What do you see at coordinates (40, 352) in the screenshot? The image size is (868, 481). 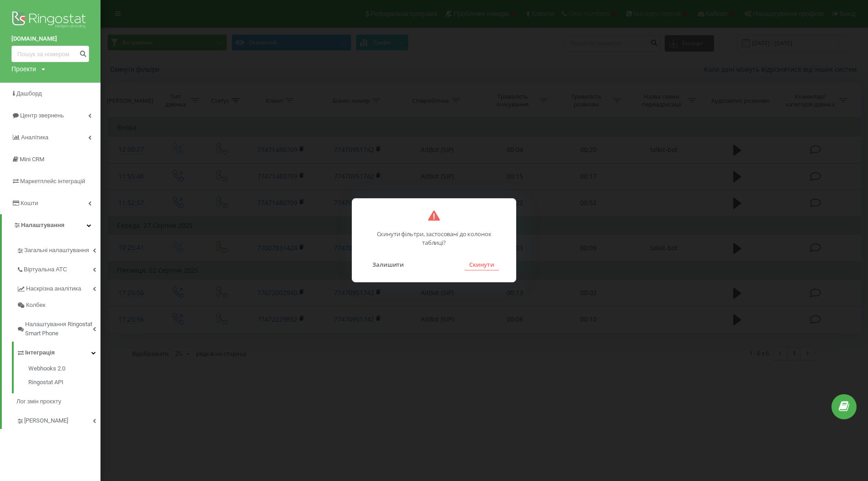 I see `span: Інтеграція` at bounding box center [40, 352].